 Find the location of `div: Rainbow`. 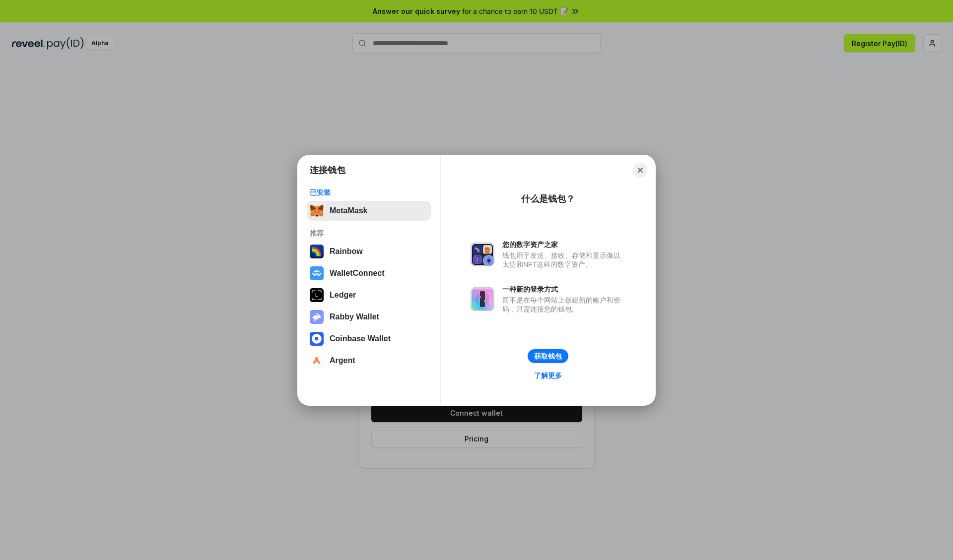

div: Rainbow is located at coordinates (346, 251).